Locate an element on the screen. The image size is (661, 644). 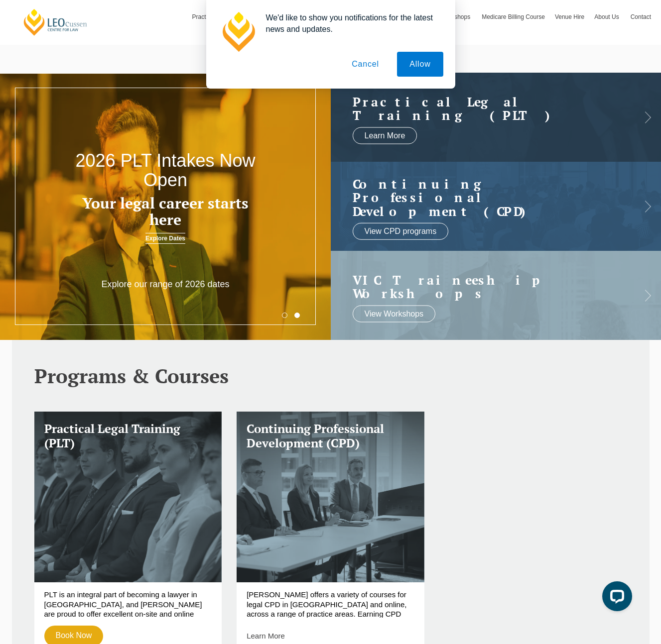
h2: VIC Traineeship Workshops is located at coordinates (486, 286).